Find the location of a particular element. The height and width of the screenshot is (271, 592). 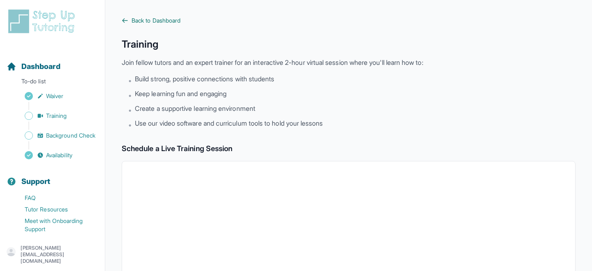

span: Waiver is located at coordinates (55, 96).